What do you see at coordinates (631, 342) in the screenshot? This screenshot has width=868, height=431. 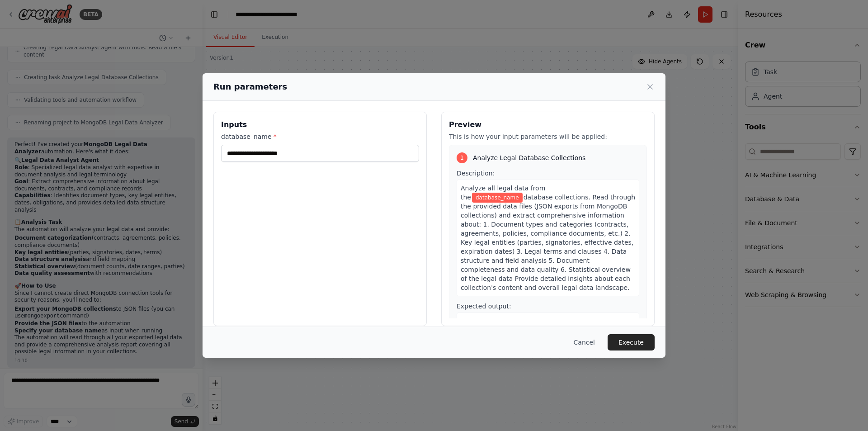 I see `button: Execute` at bounding box center [631, 342].